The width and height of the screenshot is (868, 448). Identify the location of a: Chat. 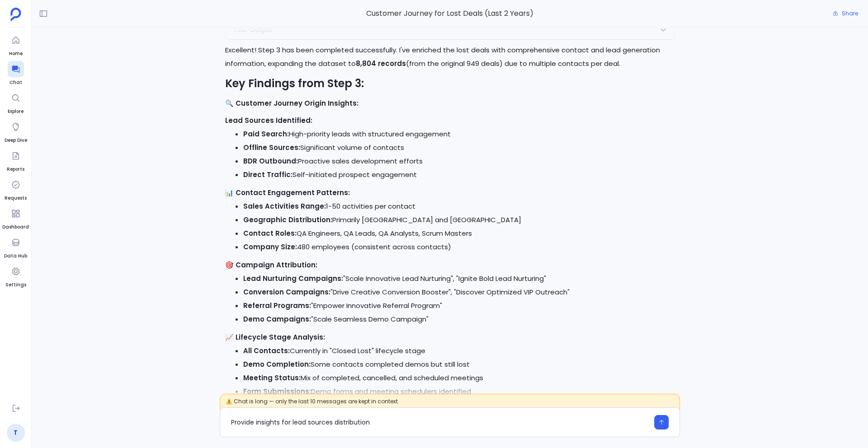
(16, 73).